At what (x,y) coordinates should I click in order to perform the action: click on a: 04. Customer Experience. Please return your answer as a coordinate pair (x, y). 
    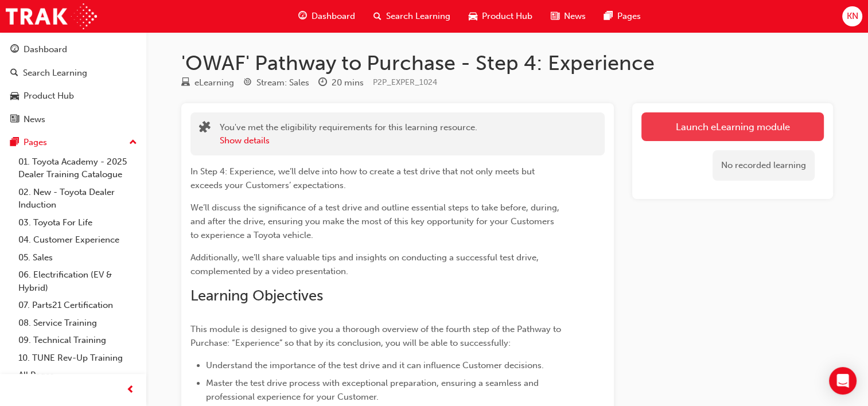
    Looking at the image, I should click on (77, 240).